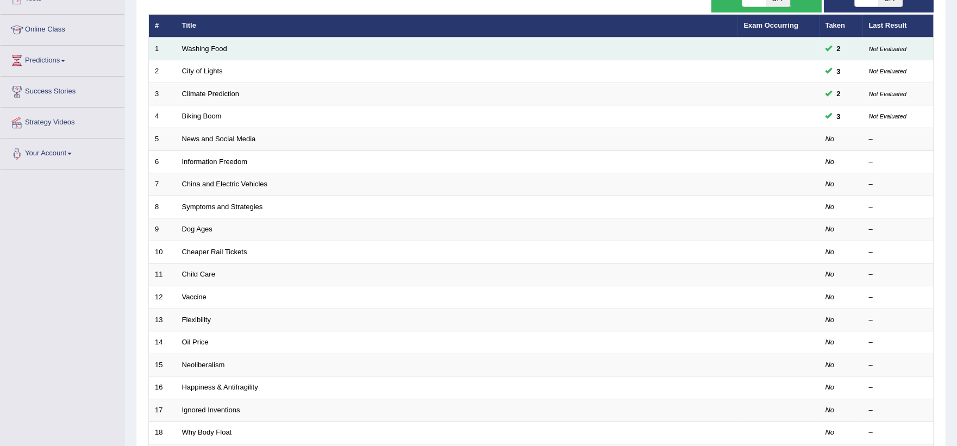 The height and width of the screenshot is (446, 957). What do you see at coordinates (163, 410) in the screenshot?
I see `td: 17` at bounding box center [163, 410].